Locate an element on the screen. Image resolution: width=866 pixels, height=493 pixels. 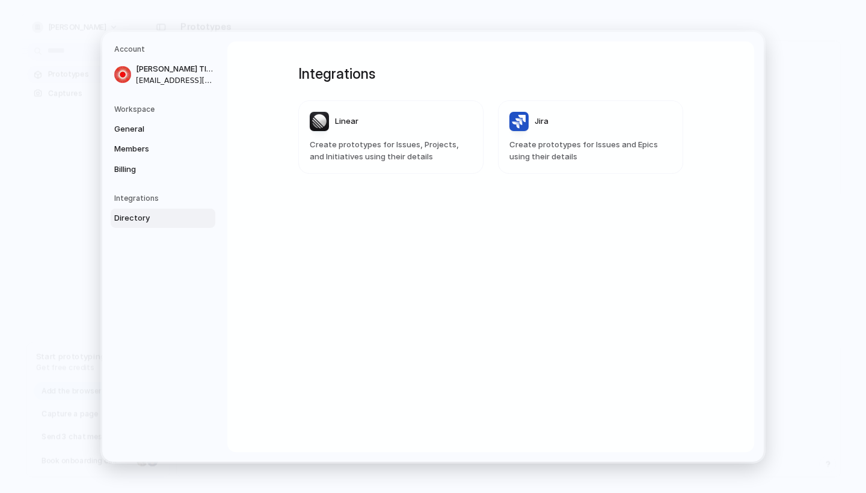
span: Linear is located at coordinates (347, 122).